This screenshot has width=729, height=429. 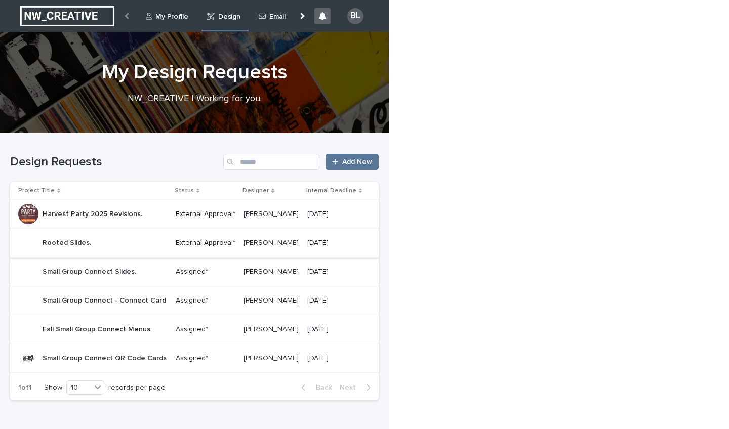 I want to click on p: Small Group Connect Slides., so click(x=90, y=271).